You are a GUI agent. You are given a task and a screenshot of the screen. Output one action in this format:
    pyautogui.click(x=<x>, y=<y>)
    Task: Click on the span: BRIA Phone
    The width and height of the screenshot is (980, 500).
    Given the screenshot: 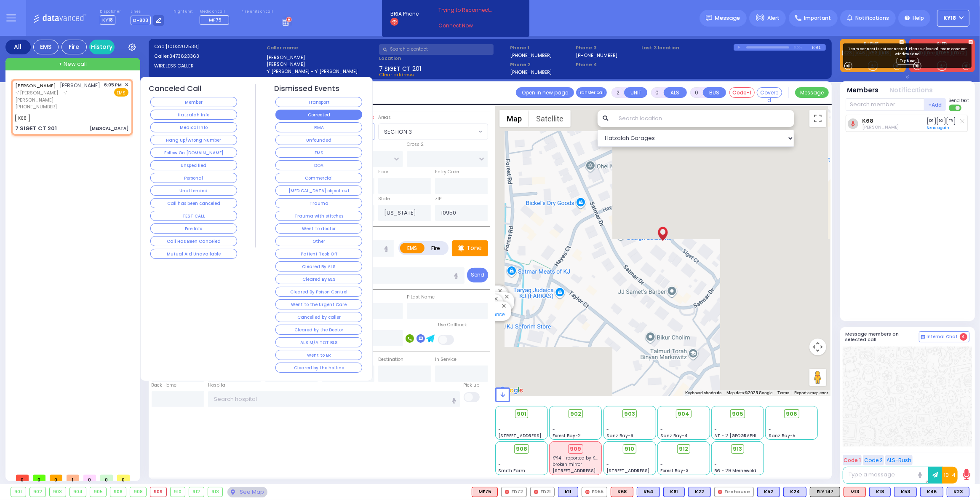 What is the action you would take?
    pyautogui.click(x=404, y=14)
    